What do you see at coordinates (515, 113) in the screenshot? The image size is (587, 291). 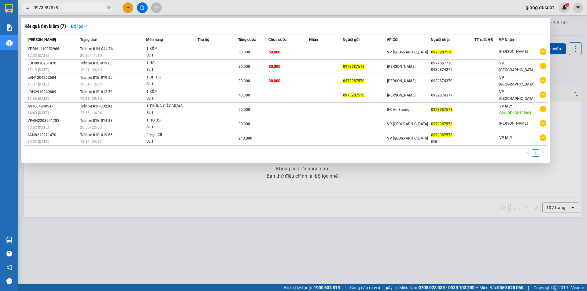 I see `span: Giao DĐ: CHƯ PAH` at bounding box center [515, 113].